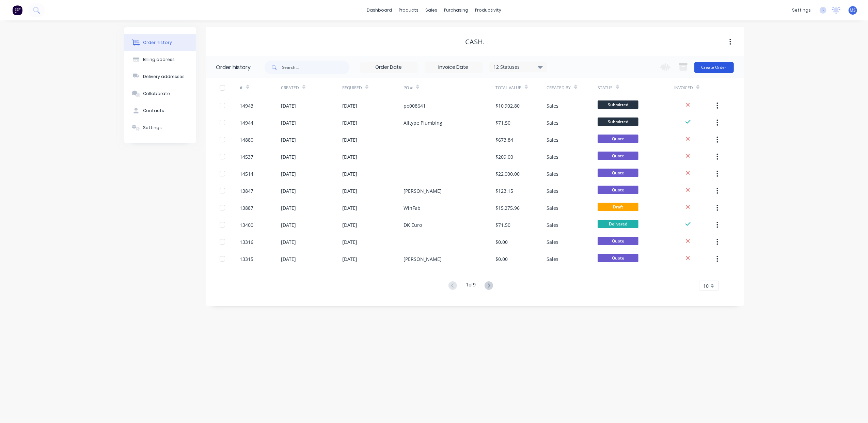 This screenshot has width=868, height=423. What do you see at coordinates (160, 110) in the screenshot?
I see `button: Contacts` at bounding box center [160, 110].